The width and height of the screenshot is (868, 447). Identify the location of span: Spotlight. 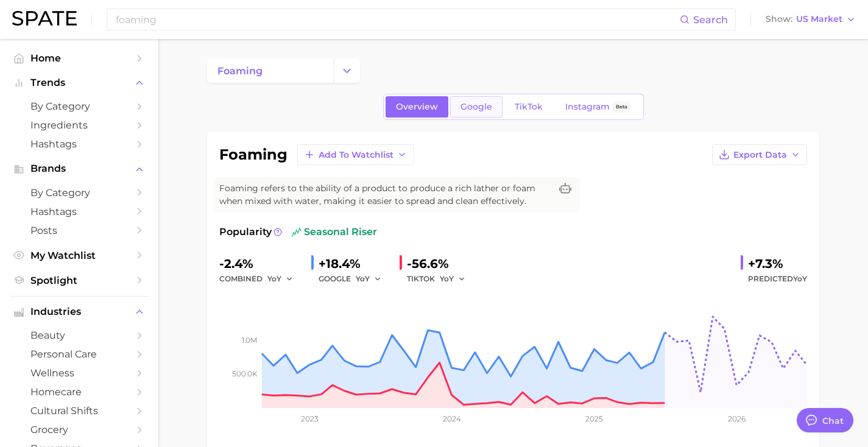
(79, 280).